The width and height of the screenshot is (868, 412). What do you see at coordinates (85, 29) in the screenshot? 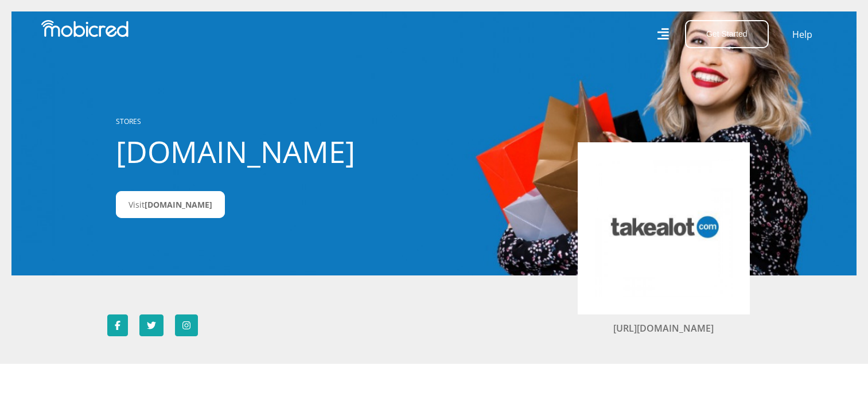
I see `img: Mobicred` at bounding box center [85, 29].